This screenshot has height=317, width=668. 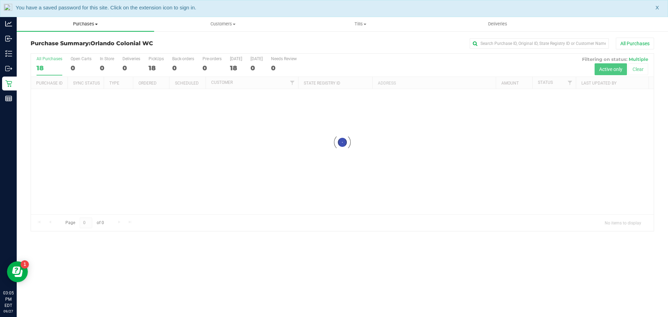 I want to click on img: notLoggedInIcon.png, so click(x=8, y=8).